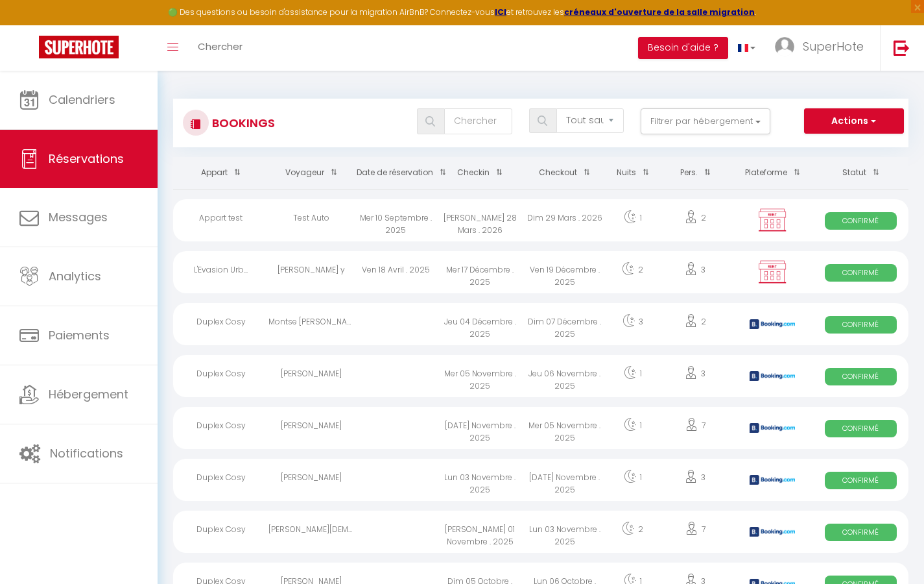 This screenshot has width=924, height=584. I want to click on span: Messages, so click(78, 216).